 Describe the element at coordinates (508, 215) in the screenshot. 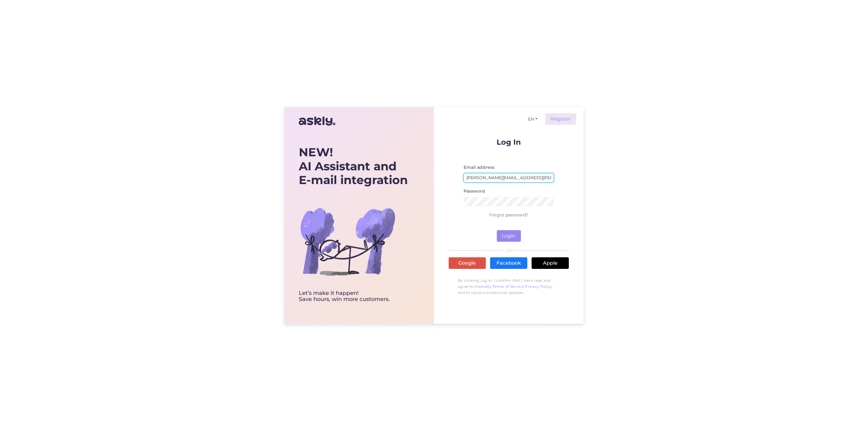

I see `a: Forgot password?` at that location.